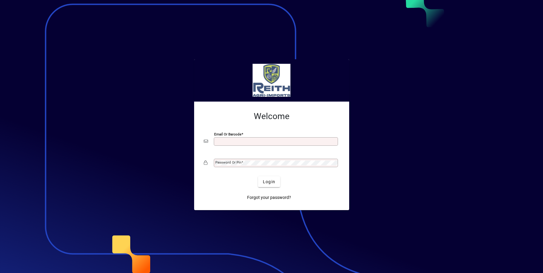 This screenshot has width=543, height=273. Describe the element at coordinates (228, 134) in the screenshot. I see `mat-label: Email or Barcode` at that location.